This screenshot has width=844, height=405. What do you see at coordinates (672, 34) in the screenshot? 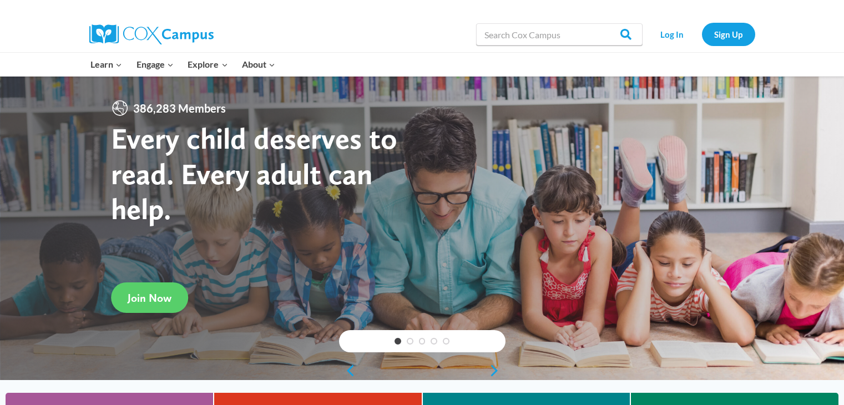
I see `a: Log In` at bounding box center [672, 34].